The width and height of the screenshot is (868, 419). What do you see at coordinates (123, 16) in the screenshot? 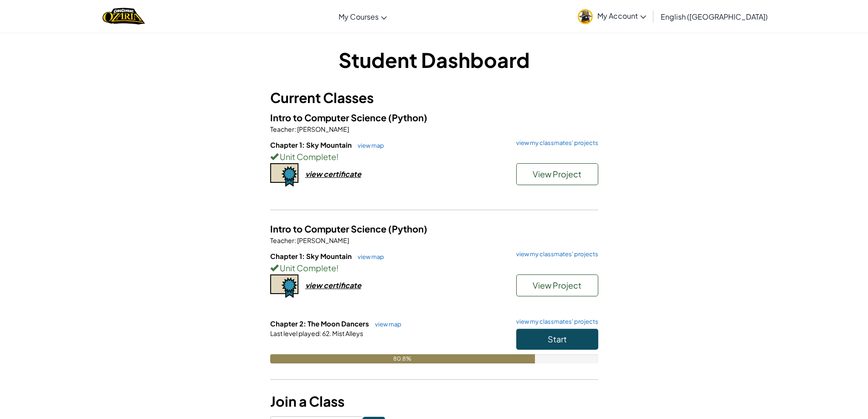
I see `img: Home` at bounding box center [123, 16].